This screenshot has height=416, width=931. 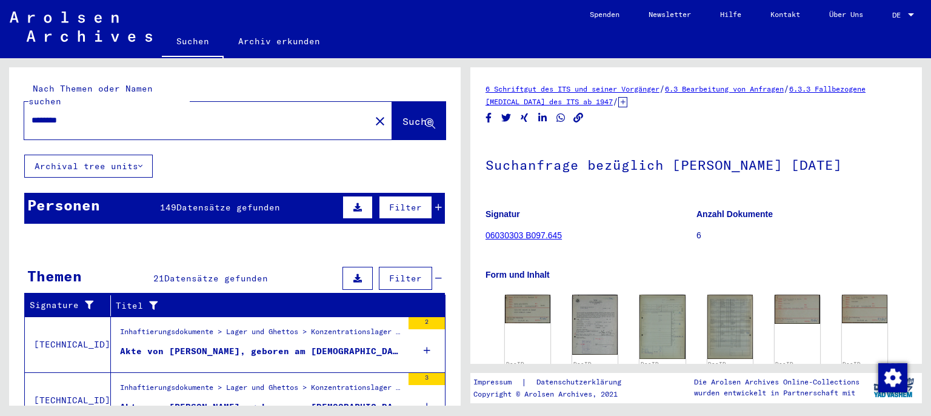 I want to click on button: Copy link, so click(x=578, y=118).